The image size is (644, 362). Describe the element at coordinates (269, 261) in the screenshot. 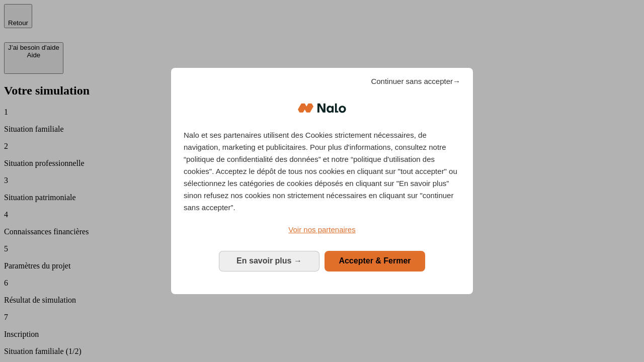

I see `span: En savoir plus →` at that location.